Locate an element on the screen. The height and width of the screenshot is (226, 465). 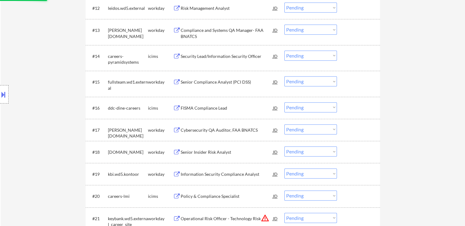
div: #21 is located at coordinates (98, 218).